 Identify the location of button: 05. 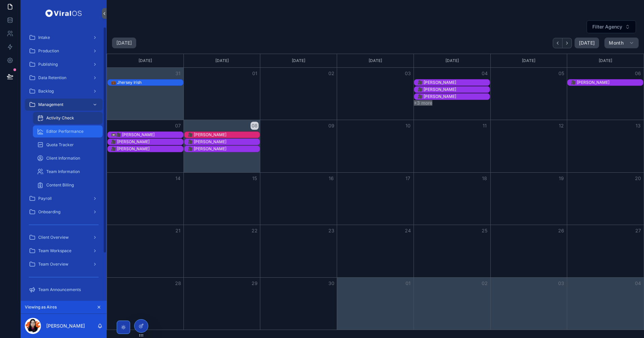
(562, 74).